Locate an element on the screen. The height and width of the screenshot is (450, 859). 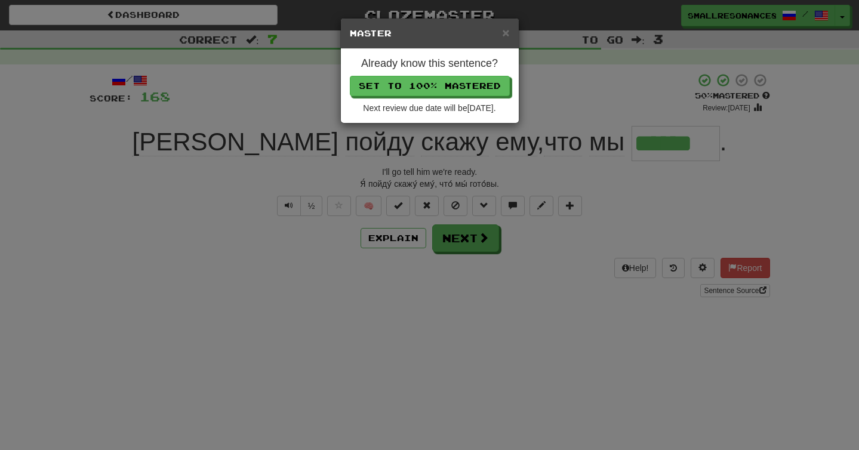
h4: Already know this sentence? is located at coordinates (430, 64).